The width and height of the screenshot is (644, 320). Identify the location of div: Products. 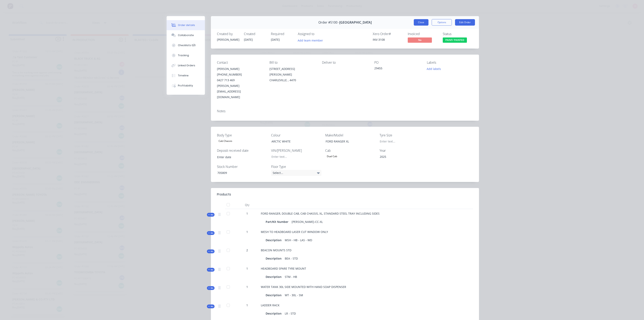
(224, 195).